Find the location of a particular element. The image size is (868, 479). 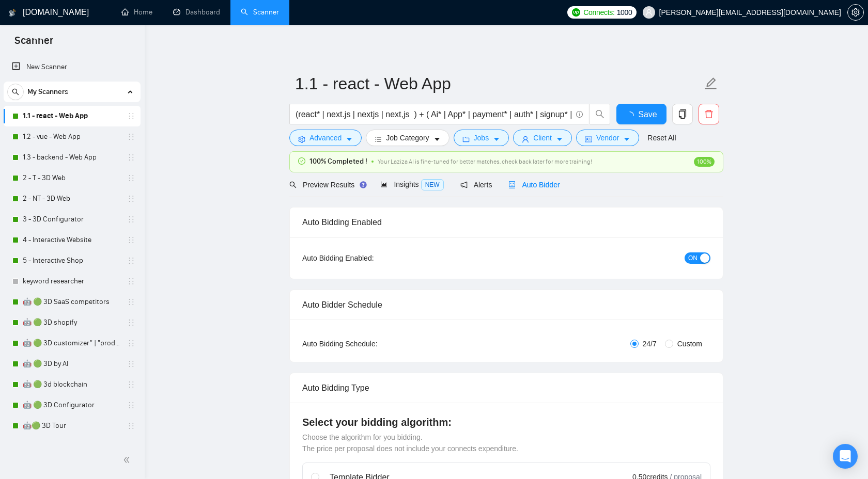

span: Connects: is located at coordinates (599, 12).